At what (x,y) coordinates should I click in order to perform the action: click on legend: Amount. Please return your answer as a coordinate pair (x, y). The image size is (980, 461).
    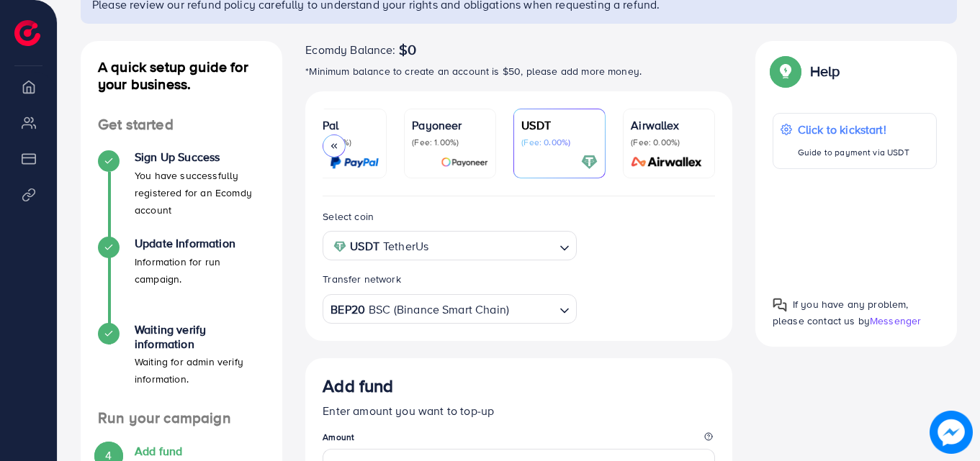
    Looking at the image, I should click on (518, 439).